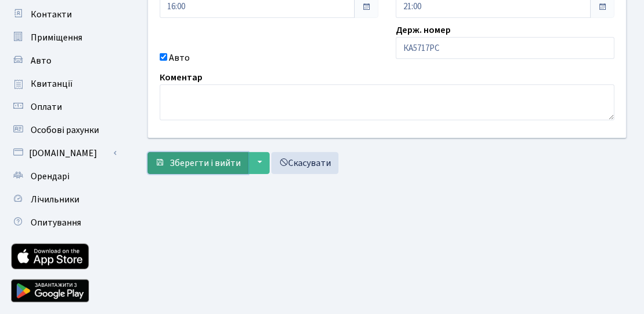 The height and width of the screenshot is (314, 644). I want to click on span: Оплати, so click(46, 107).